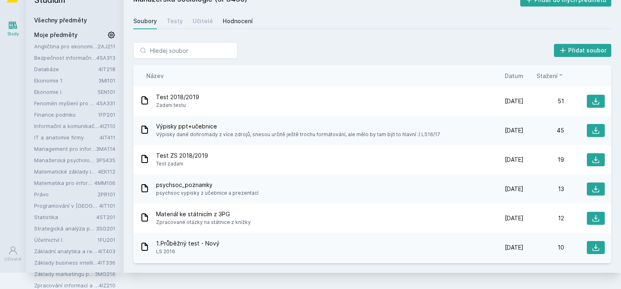 This screenshot has height=289, width=621. What do you see at coordinates (107, 172) in the screenshot?
I see `a: 4EK112` at bounding box center [107, 172].